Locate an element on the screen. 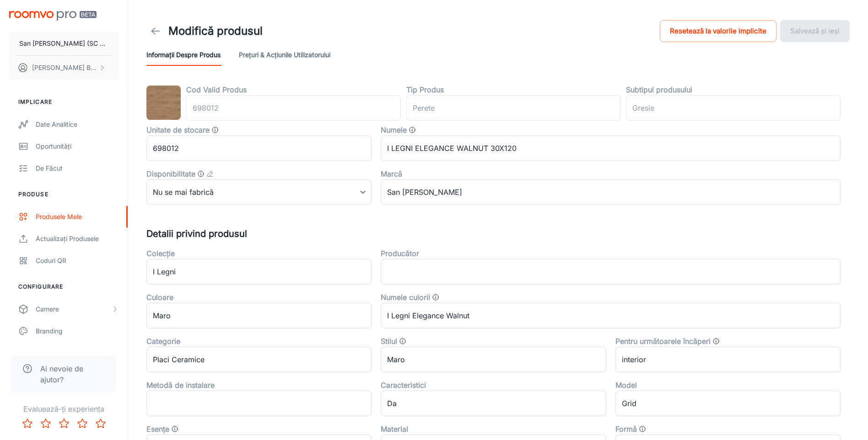 This screenshot has height=440, width=868. svg: Stilul produsului, cum ar fi „Tradițional” sau „Minimalist” is located at coordinates (403, 341).